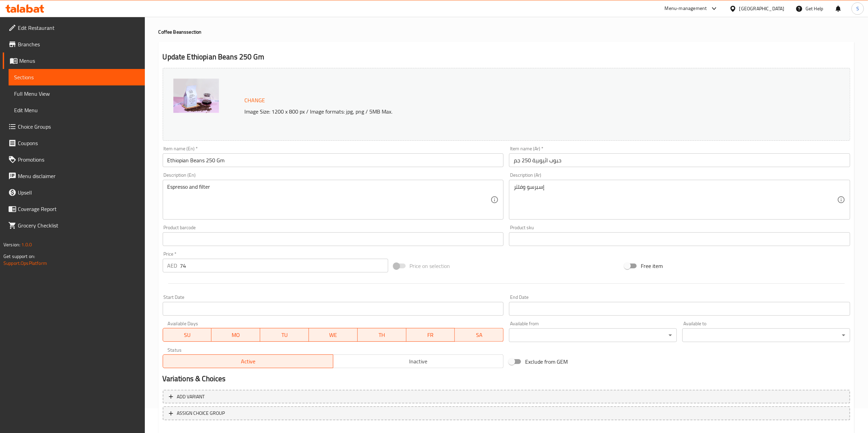  Describe the element at coordinates (506, 413) in the screenshot. I see `button: ASSIGN CHOICE GROUP` at that location.